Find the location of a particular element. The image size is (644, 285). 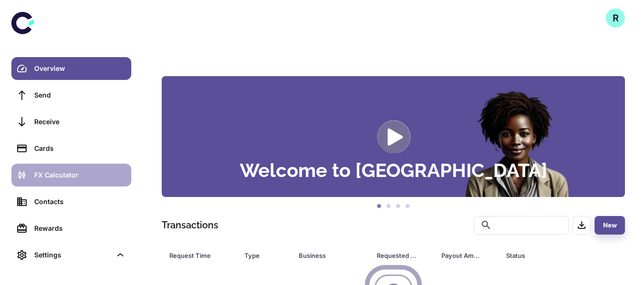

span: Requested Amount is located at coordinates (403, 256).